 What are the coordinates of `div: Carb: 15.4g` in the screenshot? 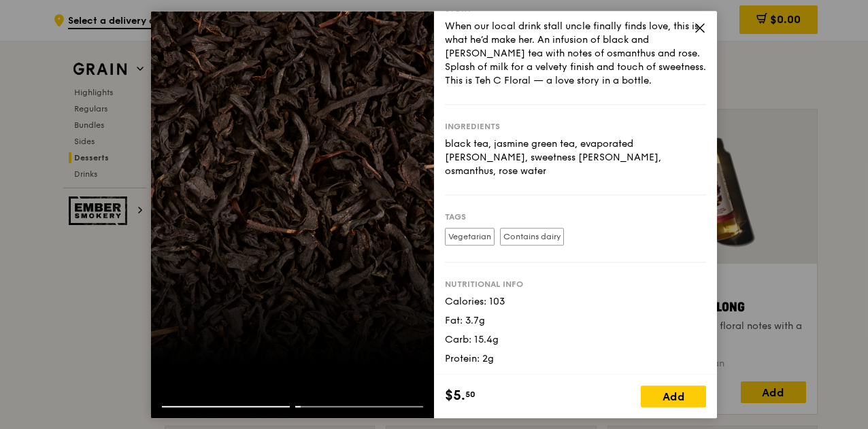 It's located at (576, 340).